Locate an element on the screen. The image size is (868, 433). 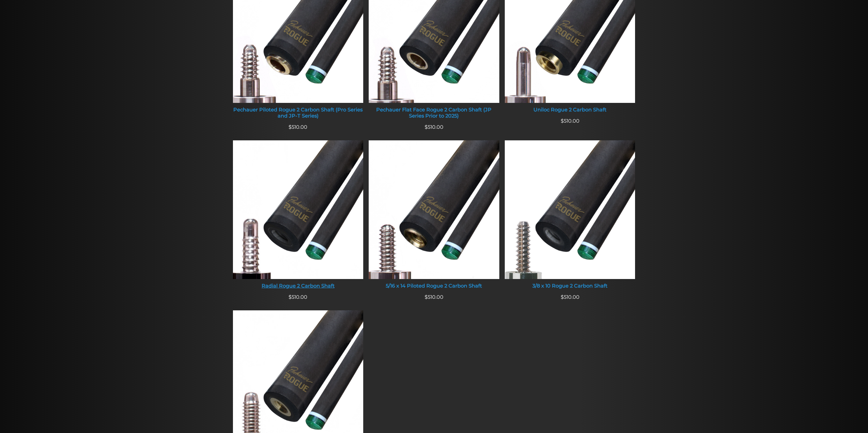
a: Radial Rogue 2 Carbon Shaft Radial Rogue 2 Carbon Shaft is located at coordinates (298, 217).